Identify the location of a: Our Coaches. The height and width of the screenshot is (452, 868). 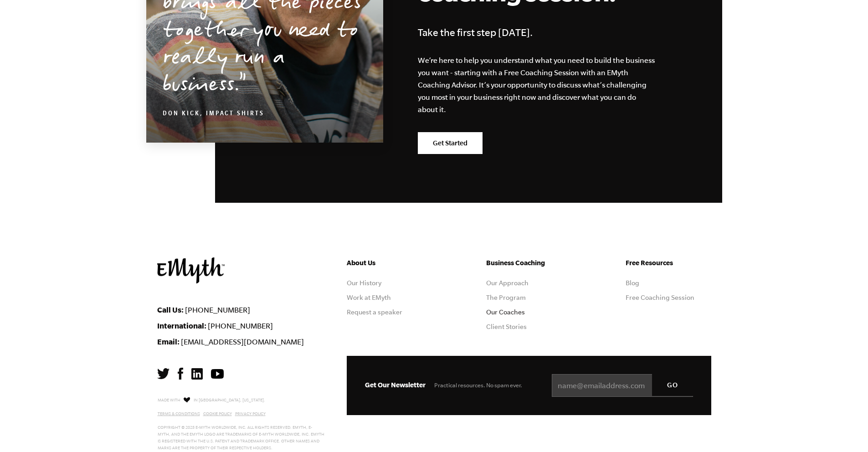
(505, 312).